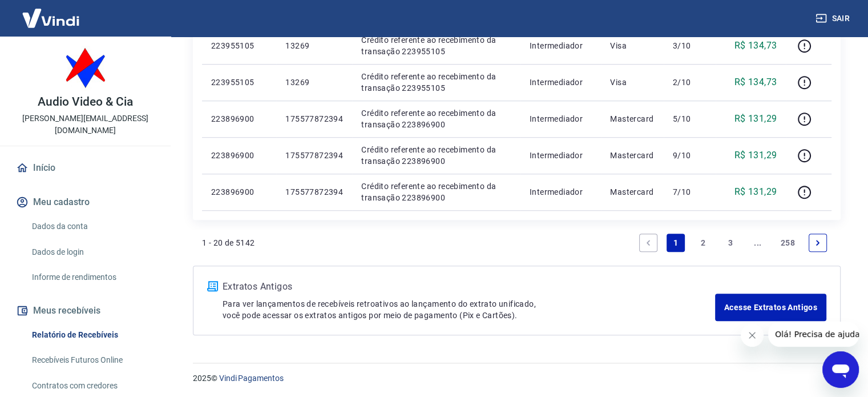  I want to click on a: Informe de rendimentos, so click(92, 277).